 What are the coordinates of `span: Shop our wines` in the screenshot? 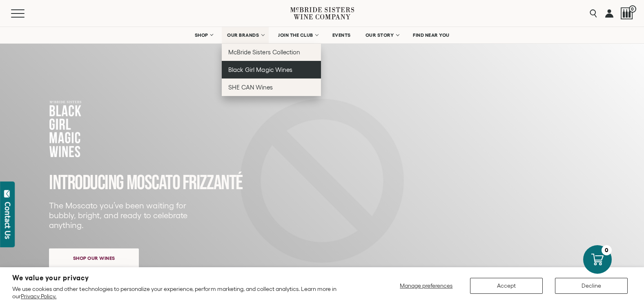 It's located at (94, 258).